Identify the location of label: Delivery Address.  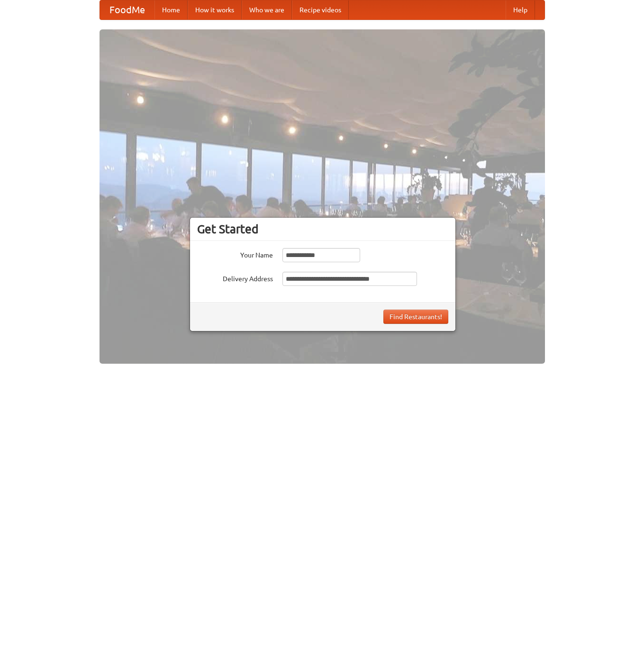
(235, 277).